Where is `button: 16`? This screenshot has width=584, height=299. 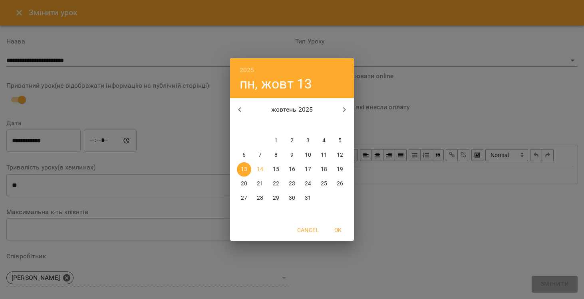
button: 16 is located at coordinates (292, 170).